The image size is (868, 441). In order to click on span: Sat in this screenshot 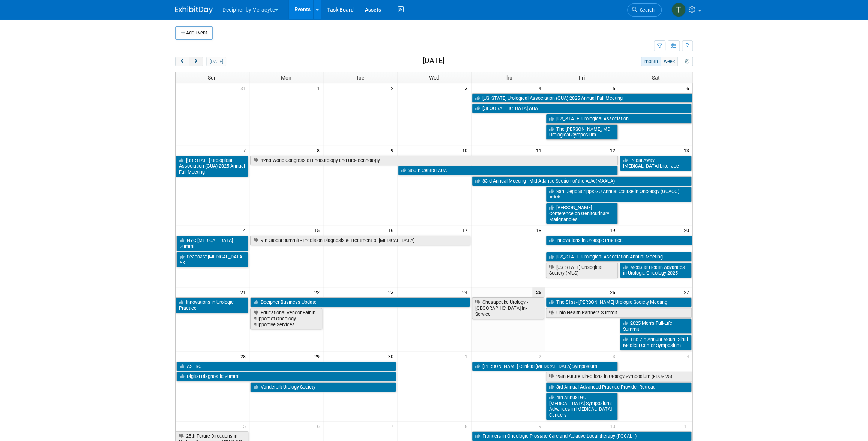, I will do `click(656, 78)`.